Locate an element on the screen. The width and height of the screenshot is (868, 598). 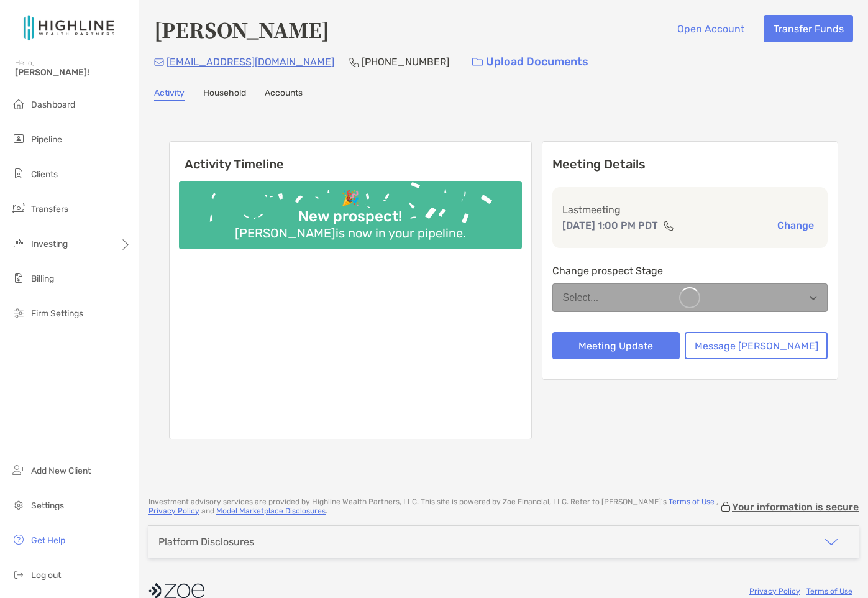
span: Firm Settings is located at coordinates (57, 314).